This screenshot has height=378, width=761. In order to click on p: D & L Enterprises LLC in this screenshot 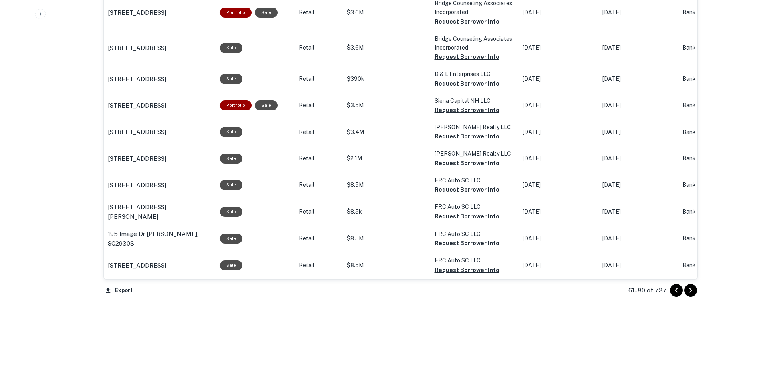, I will do `click(475, 74)`.